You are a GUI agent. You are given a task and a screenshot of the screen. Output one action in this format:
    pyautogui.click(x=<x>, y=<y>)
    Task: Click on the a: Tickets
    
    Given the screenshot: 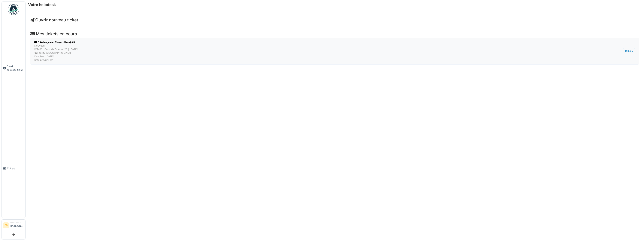 What is the action you would take?
    pyautogui.click(x=14, y=168)
    